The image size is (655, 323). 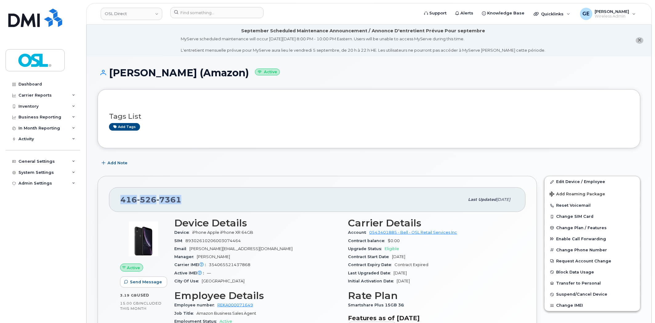 I want to click on span: Device, so click(x=183, y=233).